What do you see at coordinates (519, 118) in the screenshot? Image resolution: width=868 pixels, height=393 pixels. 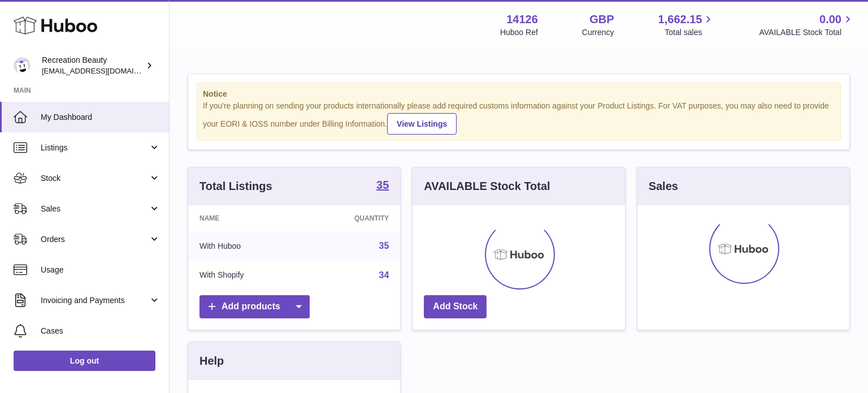 I see `div: If you're planning on sending your products internationally please add required customs informati...` at bounding box center [519, 118].